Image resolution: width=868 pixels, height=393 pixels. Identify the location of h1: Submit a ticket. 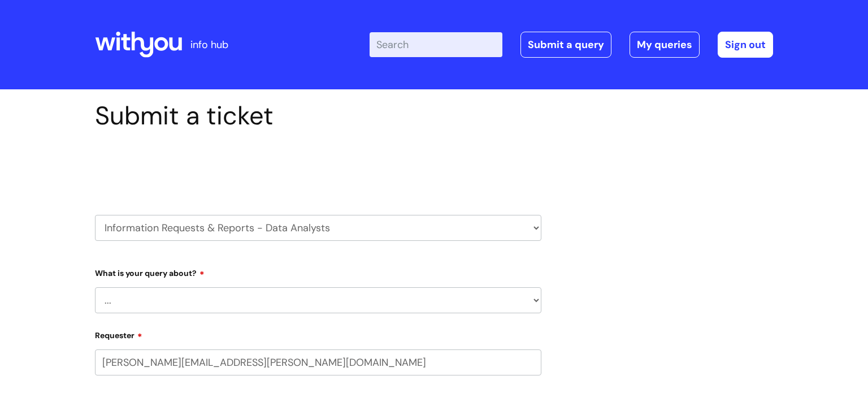
(318, 116).